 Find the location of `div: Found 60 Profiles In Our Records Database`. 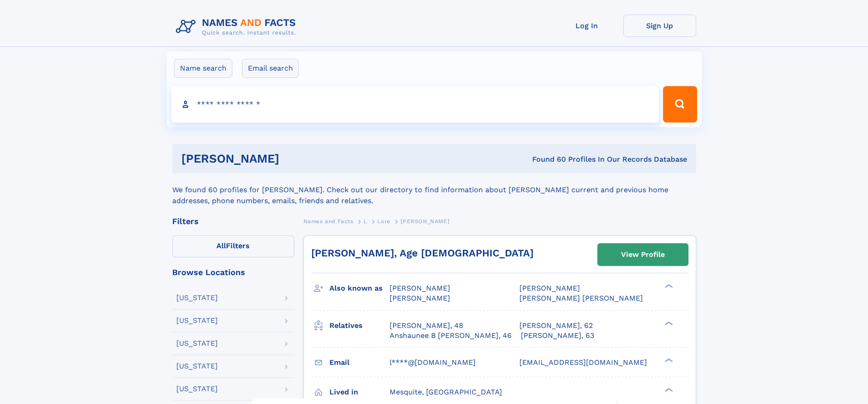

div: Found 60 Profiles In Our Records Database is located at coordinates (546, 159).